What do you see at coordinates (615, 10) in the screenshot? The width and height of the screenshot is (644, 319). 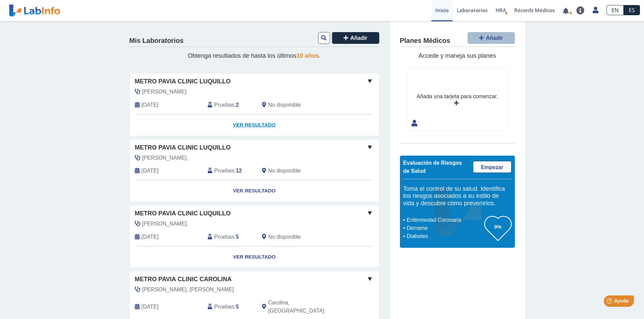 I see `a: EN` at bounding box center [615, 10].